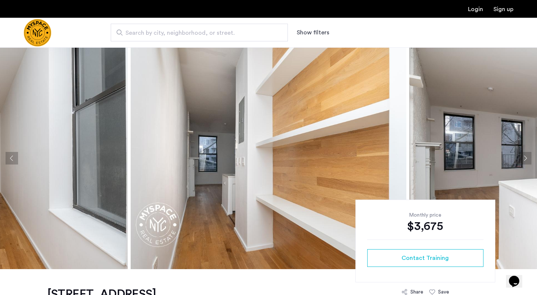 The image size is (537, 295). I want to click on button: Next apartment, so click(525, 158).